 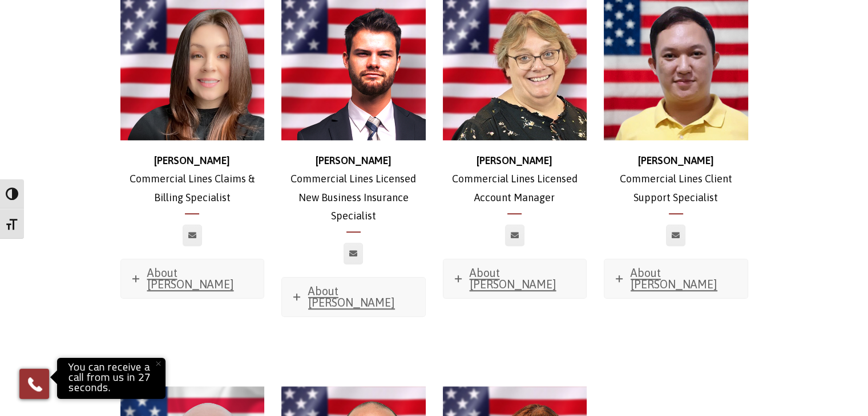 I want to click on p: You can receive a call from us in 27 seconds., so click(x=111, y=379).